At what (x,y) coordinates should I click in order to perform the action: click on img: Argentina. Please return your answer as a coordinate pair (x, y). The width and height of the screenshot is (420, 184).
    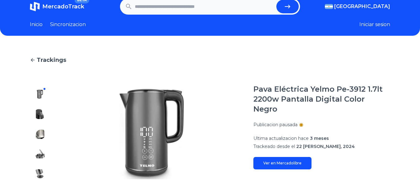
    Looking at the image, I should click on (329, 7).